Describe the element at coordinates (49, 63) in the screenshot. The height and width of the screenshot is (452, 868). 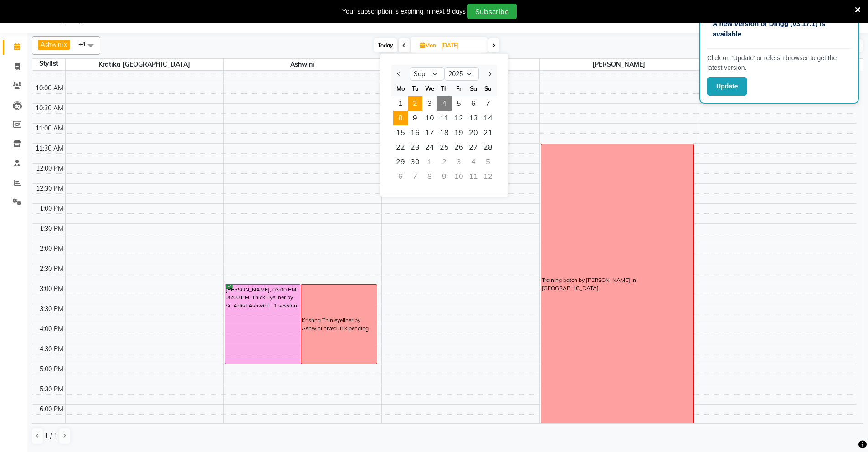
I see `div: Stylist` at that location.